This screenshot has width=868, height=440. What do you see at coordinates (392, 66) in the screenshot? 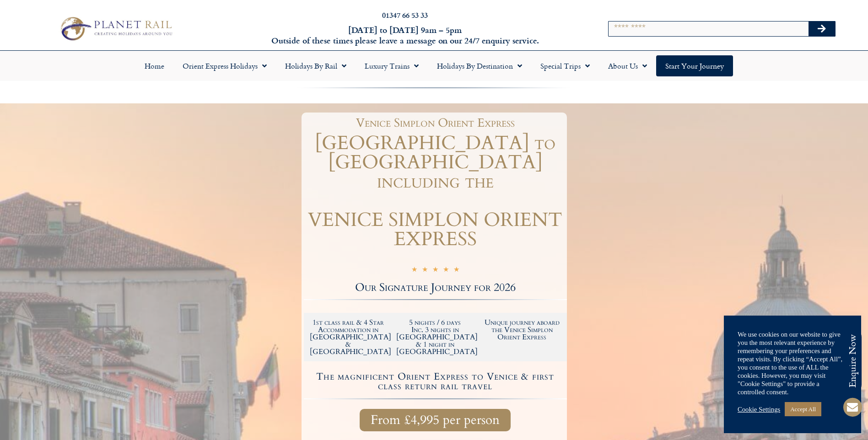
I see `a: Luxury Trains` at bounding box center [392, 66].